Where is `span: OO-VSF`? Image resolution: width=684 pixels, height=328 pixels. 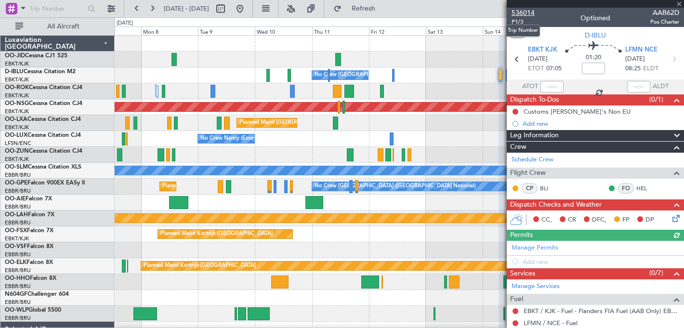 span: OO-VSF is located at coordinates (16, 247).